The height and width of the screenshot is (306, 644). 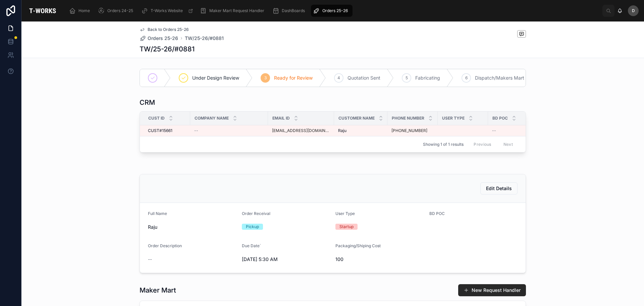 What do you see at coordinates (42, 11) in the screenshot?
I see `img: App logo` at bounding box center [42, 11].